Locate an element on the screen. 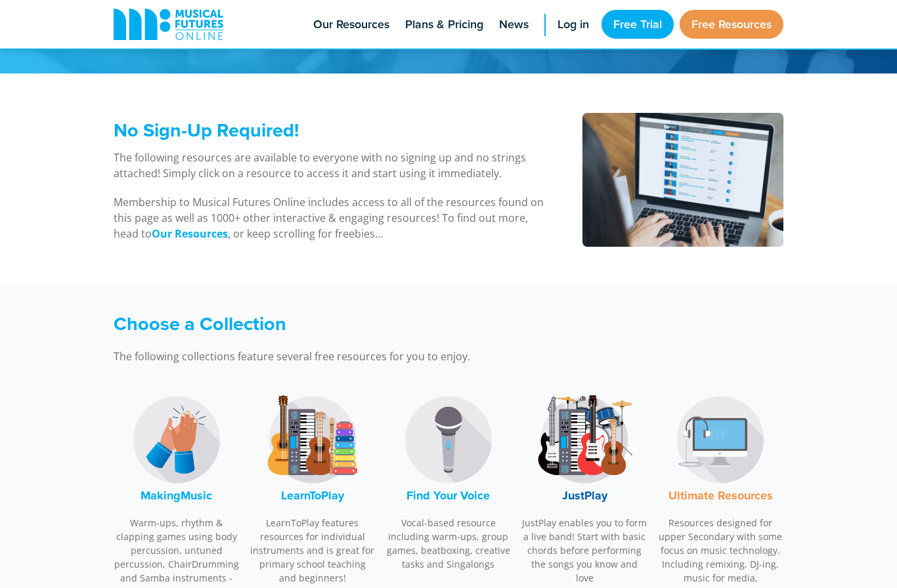 The width and height of the screenshot is (897, 588). span: Log in is located at coordinates (574, 24).